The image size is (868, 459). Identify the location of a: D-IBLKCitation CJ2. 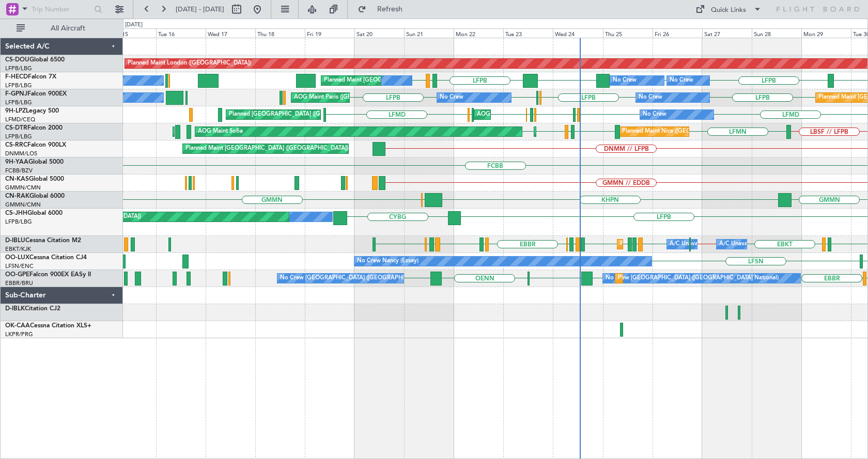
(33, 309).